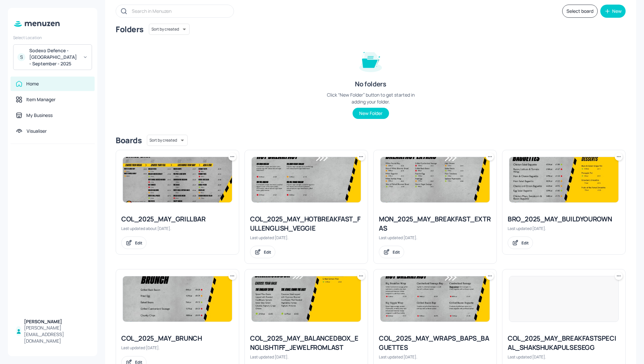 This screenshot has height=364, width=644. Describe the element at coordinates (36, 131) in the screenshot. I see `div: Visualiser` at that location.